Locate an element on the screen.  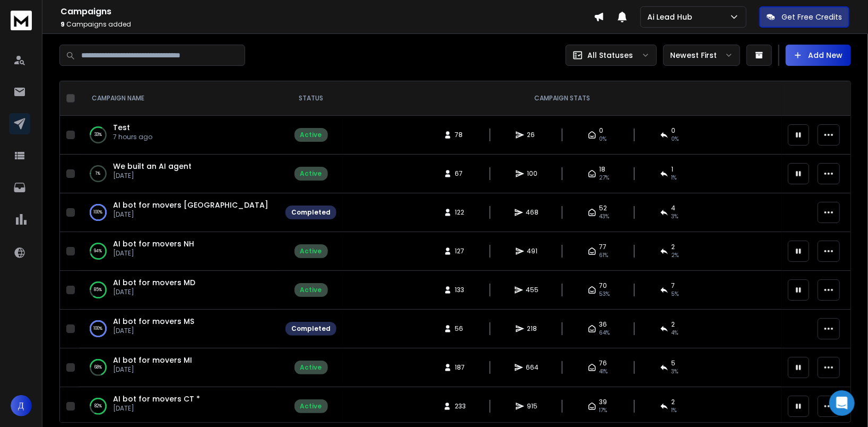
span: AI bot for movers MS is located at coordinates (153, 321).